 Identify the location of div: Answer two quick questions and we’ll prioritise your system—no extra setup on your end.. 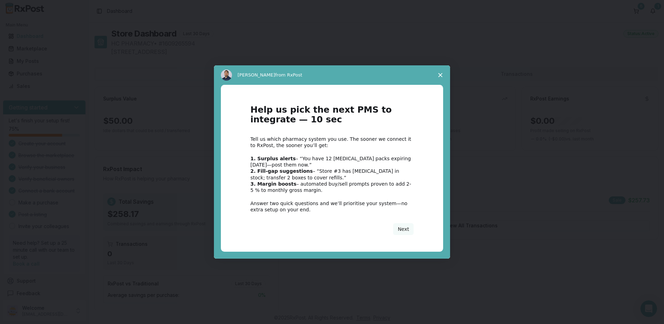
(332, 206).